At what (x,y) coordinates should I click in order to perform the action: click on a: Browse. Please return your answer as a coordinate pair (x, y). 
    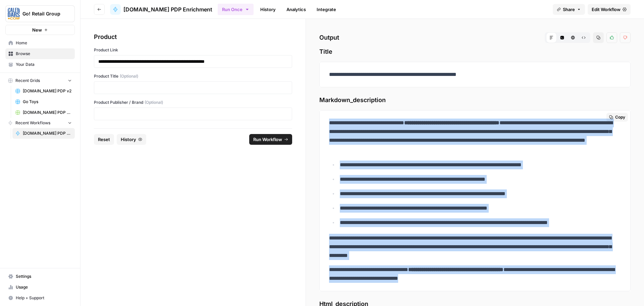
    Looking at the image, I should click on (40, 54).